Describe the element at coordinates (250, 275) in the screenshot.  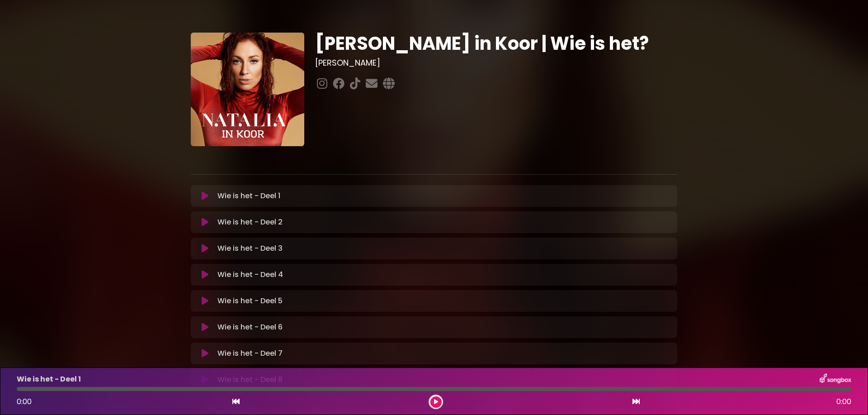
I see `p: Wie is het - Deel 4` at that location.